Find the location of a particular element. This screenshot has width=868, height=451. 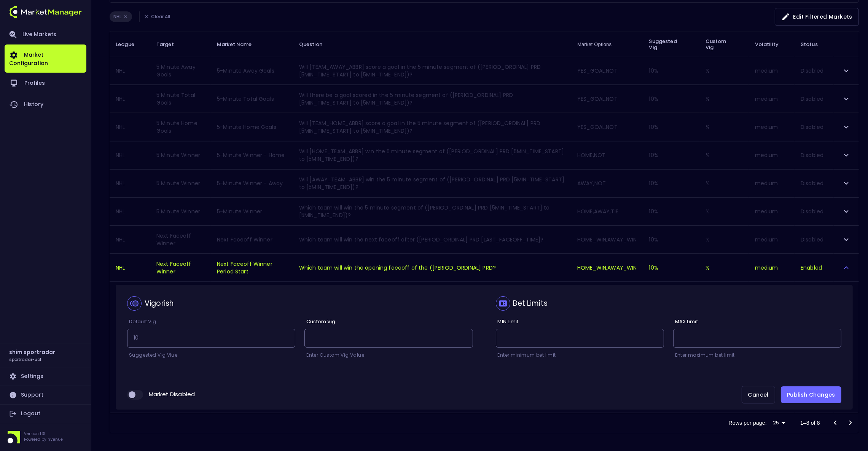

span: Volatility is located at coordinates (772, 44).